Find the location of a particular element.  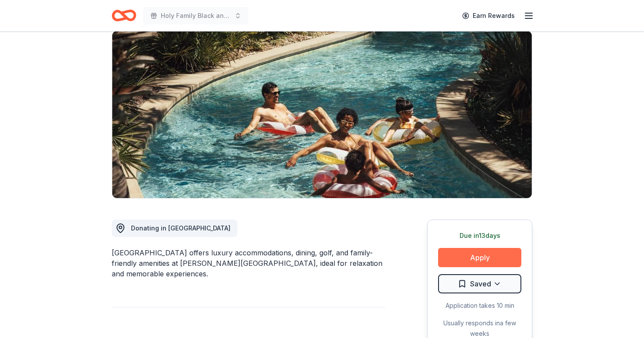

a: Home is located at coordinates (124, 15).